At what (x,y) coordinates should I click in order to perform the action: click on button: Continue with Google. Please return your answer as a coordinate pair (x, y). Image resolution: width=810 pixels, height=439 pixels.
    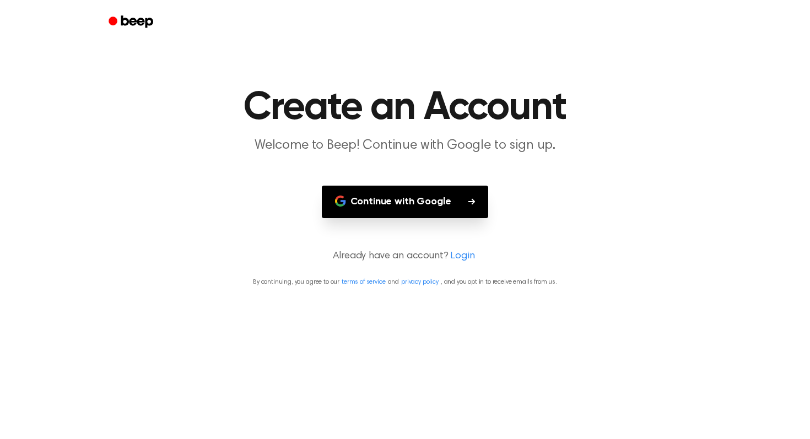
    Looking at the image, I should click on (405, 202).